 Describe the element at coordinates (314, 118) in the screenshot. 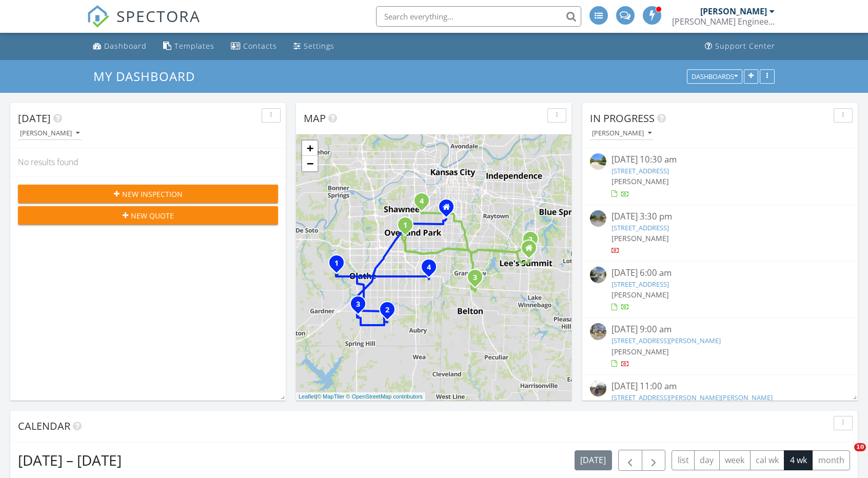

I see `span: Map` at that location.